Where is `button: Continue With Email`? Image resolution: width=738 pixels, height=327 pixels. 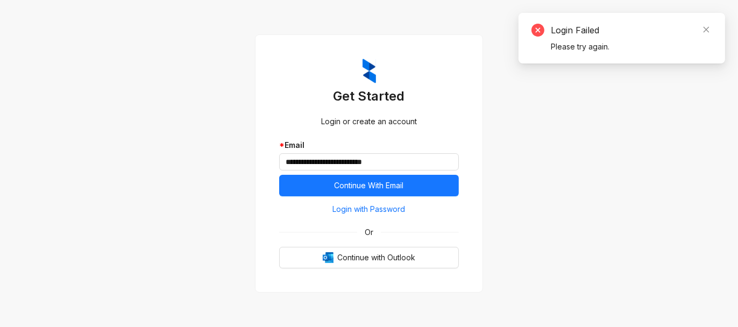
button: Continue With Email is located at coordinates (369, 186).